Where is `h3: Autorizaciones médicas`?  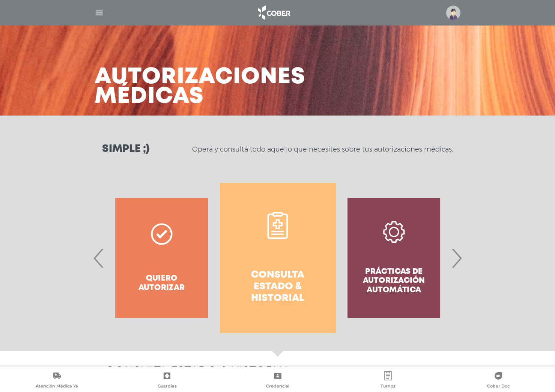
h3: Autorizaciones médicas is located at coordinates (200, 87).